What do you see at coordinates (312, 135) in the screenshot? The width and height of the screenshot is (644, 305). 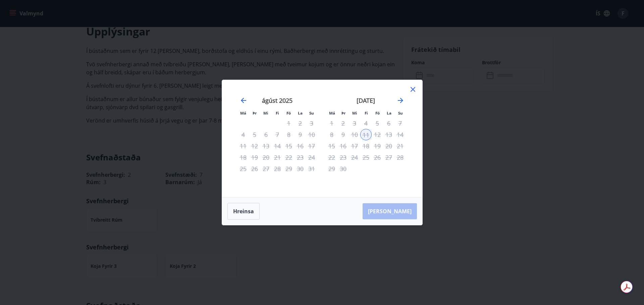 I see `td: Not available. sunnudagur, 10. ágúst 2025` at bounding box center [312, 135].